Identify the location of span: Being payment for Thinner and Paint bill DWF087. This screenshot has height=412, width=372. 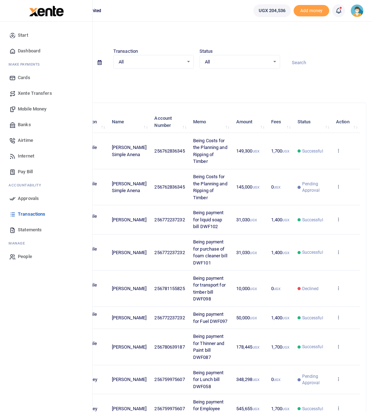
(209, 347).